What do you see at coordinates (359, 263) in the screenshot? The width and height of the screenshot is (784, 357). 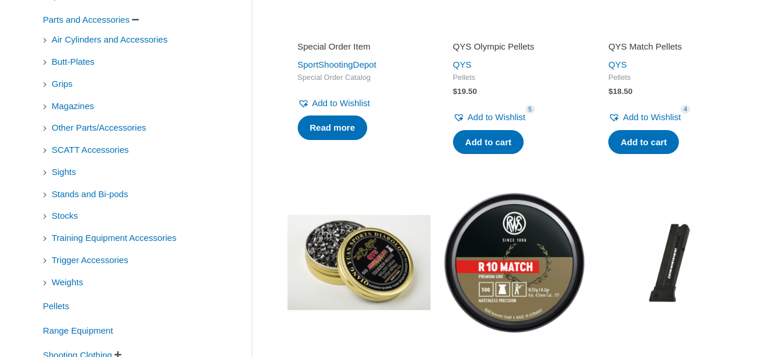 I see `img: QYS Training Pellets` at bounding box center [359, 263].